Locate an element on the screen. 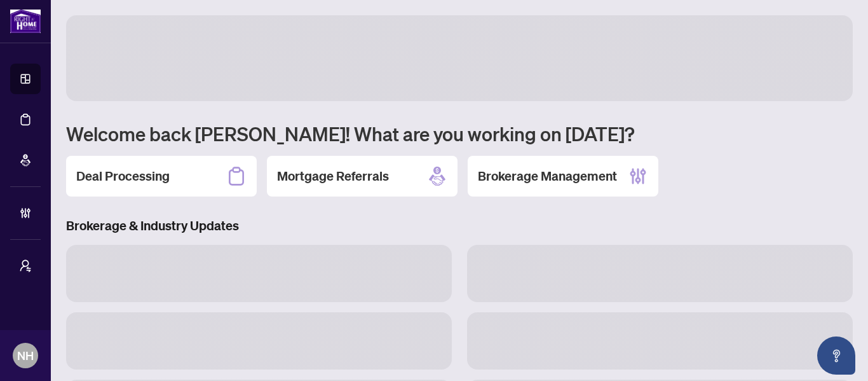 The image size is (868, 381). h2: Deal Processing is located at coordinates (122, 176).